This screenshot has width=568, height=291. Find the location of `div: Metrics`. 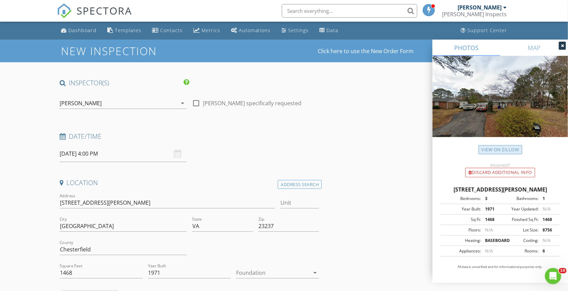

div: Metrics is located at coordinates (211, 30).